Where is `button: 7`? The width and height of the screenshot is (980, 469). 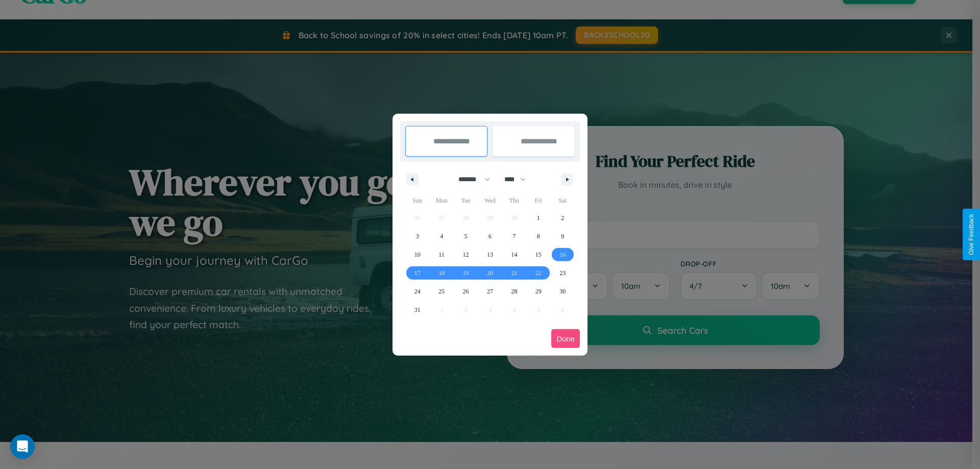
button: 7 is located at coordinates (515, 236).